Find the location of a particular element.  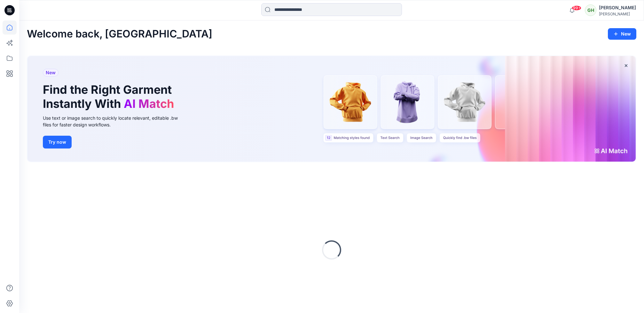

span: New is located at coordinates (50, 73).